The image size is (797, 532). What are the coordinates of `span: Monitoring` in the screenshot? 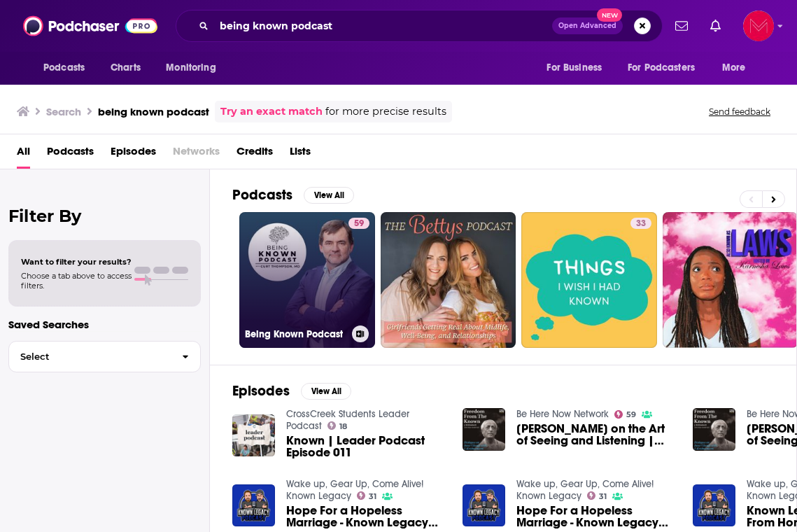 It's located at (190, 68).